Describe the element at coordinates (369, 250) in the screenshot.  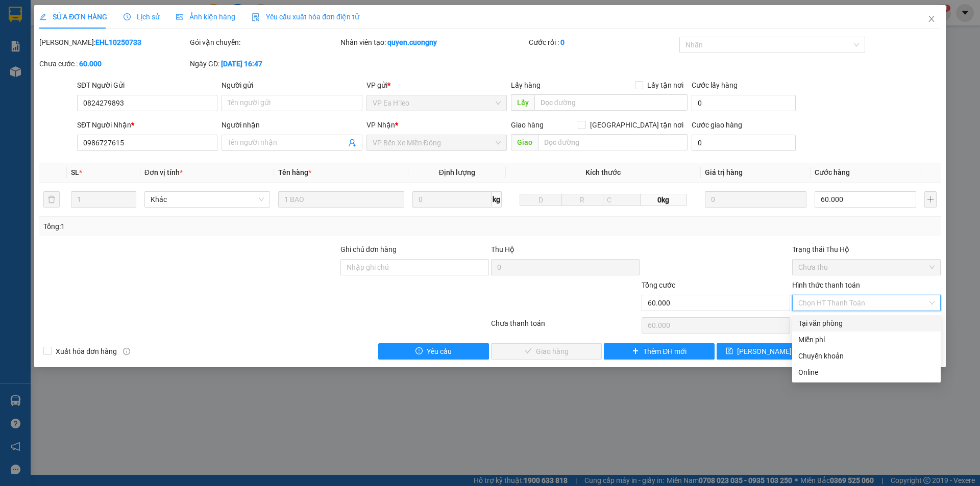
I see `label: Ghi chú đơn hàng` at that location.